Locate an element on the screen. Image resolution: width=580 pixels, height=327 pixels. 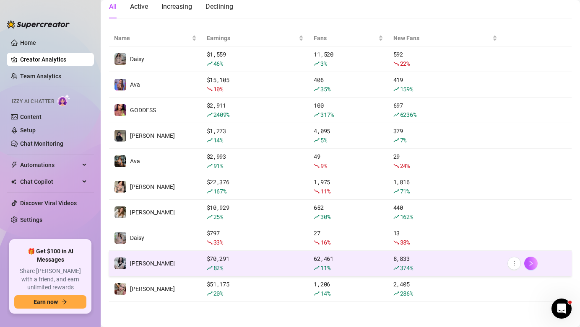
span: 25 % is located at coordinates (218, 217).